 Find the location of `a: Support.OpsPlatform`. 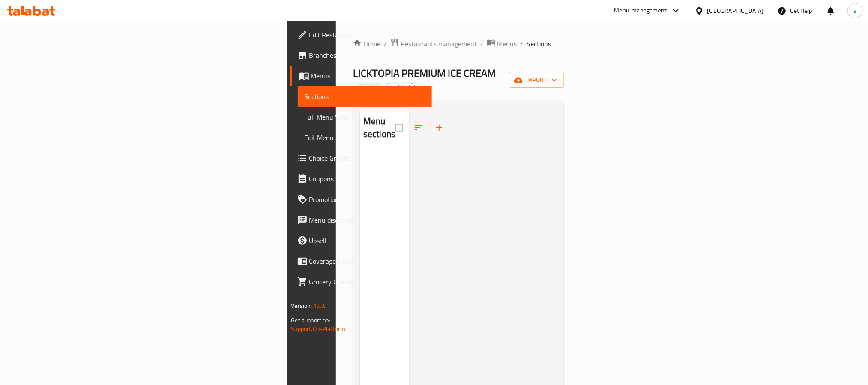

a: Support.OpsPlatform is located at coordinates (318, 329).